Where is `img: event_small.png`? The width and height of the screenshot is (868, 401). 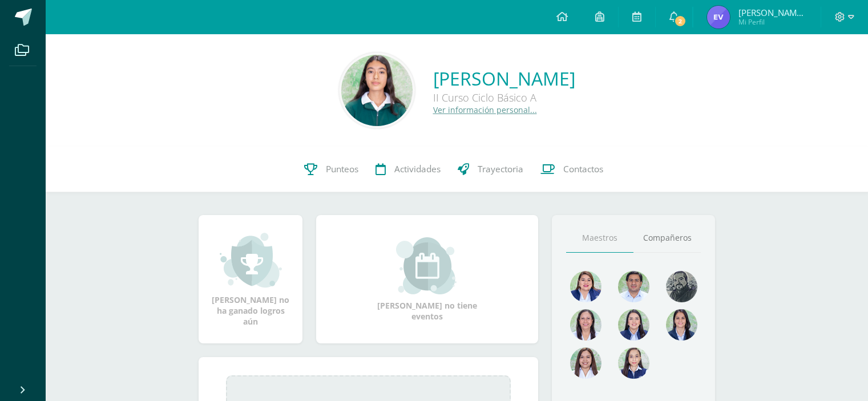
img: event_small.png is located at coordinates (427, 265).